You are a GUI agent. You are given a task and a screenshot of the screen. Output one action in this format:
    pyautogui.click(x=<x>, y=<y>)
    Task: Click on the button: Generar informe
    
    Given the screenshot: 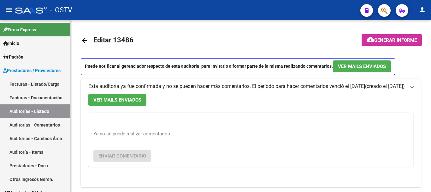 What is the action you would take?
    pyautogui.click(x=392, y=40)
    